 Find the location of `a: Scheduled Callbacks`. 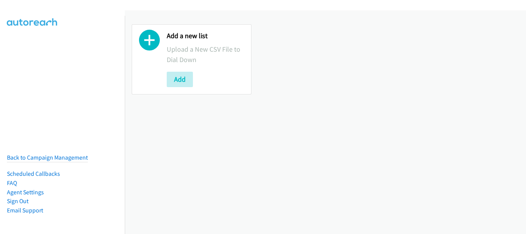

a: Scheduled Callbacks is located at coordinates (34, 173).